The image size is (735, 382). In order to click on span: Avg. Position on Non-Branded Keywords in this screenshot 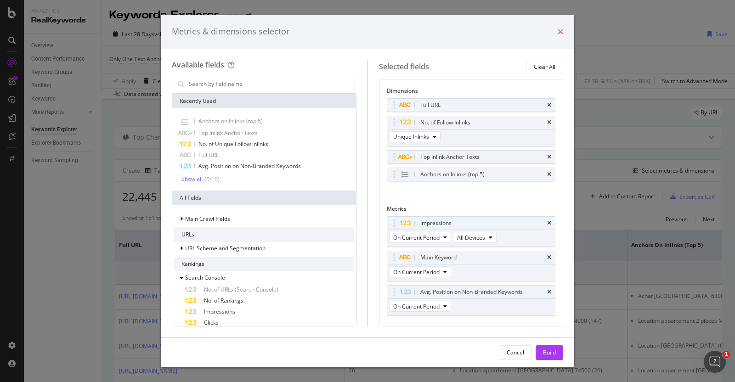, I will do `click(249, 166)`.